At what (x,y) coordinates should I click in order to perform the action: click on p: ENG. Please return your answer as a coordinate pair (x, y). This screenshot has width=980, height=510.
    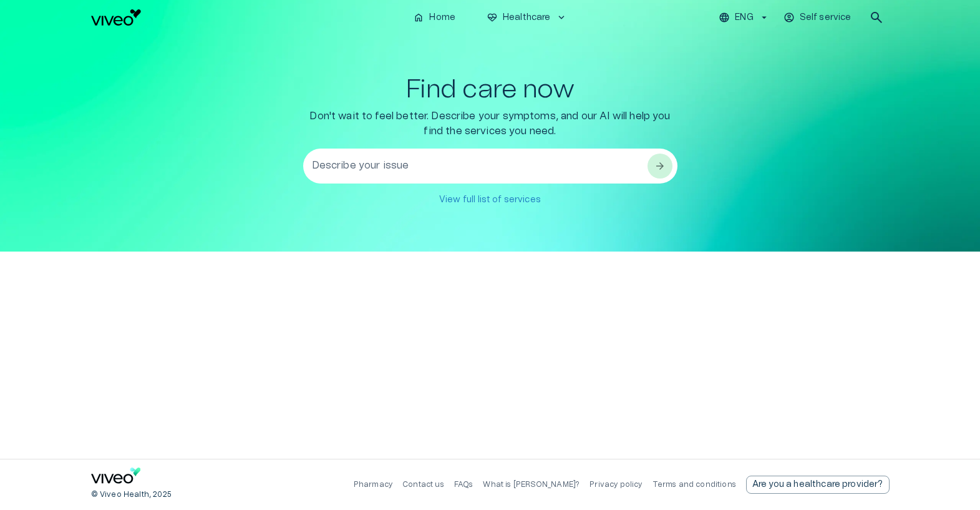
    Looking at the image, I should click on (744, 17).